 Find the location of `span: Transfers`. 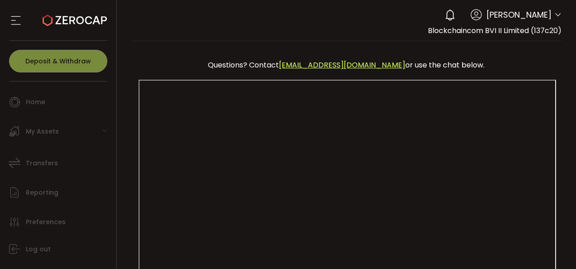

span: Transfers is located at coordinates (42, 163).